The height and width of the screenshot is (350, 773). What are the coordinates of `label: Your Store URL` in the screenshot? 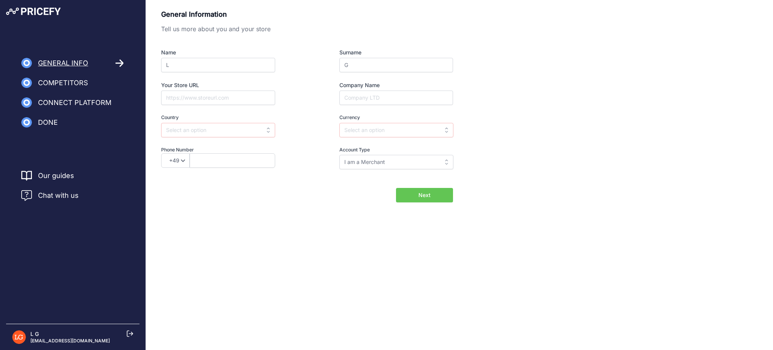 It's located at (232, 85).